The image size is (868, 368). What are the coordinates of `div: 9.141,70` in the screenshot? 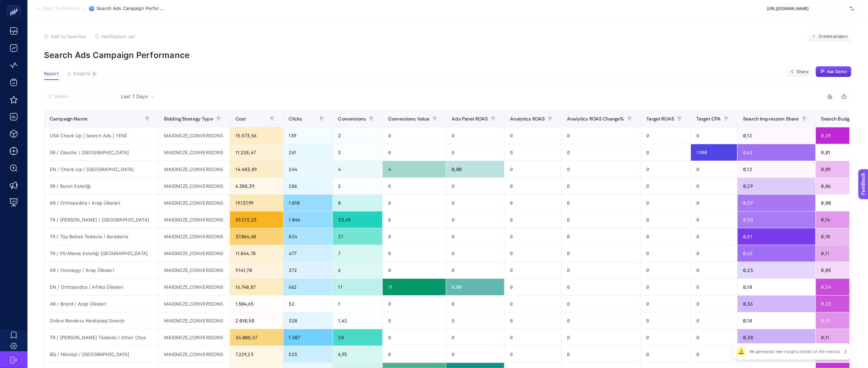 It's located at (256, 270).